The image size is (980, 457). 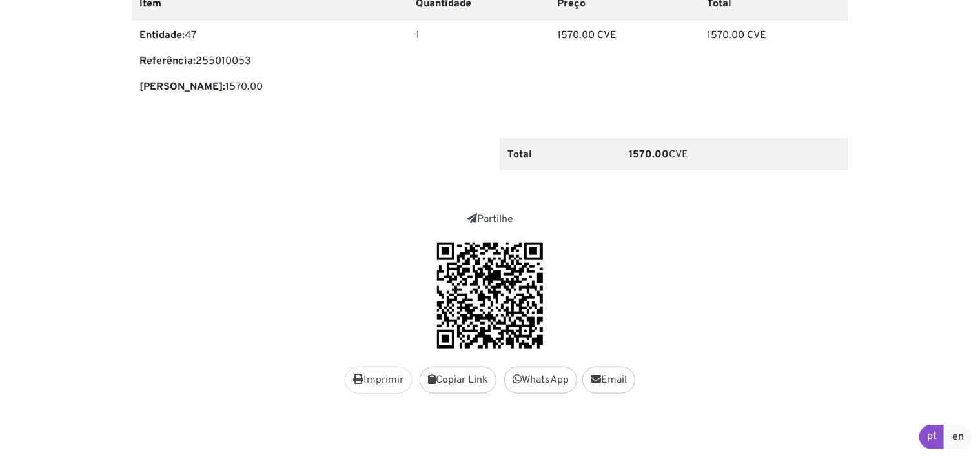 What do you see at coordinates (649, 155) in the screenshot?
I see `b: 1570.00` at bounding box center [649, 155].